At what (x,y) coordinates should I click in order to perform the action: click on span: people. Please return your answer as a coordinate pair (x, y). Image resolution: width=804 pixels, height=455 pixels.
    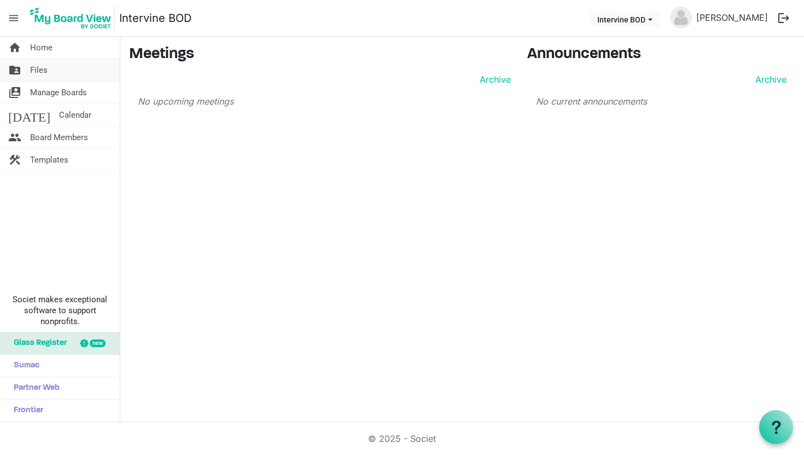
    Looking at the image, I should click on (15, 137).